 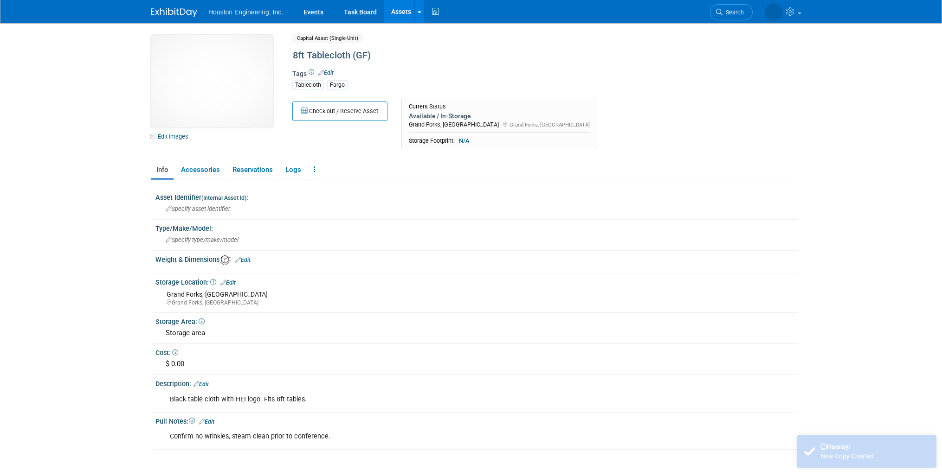 I want to click on span: Capital Asset (Single-Unit), so click(x=328, y=38).